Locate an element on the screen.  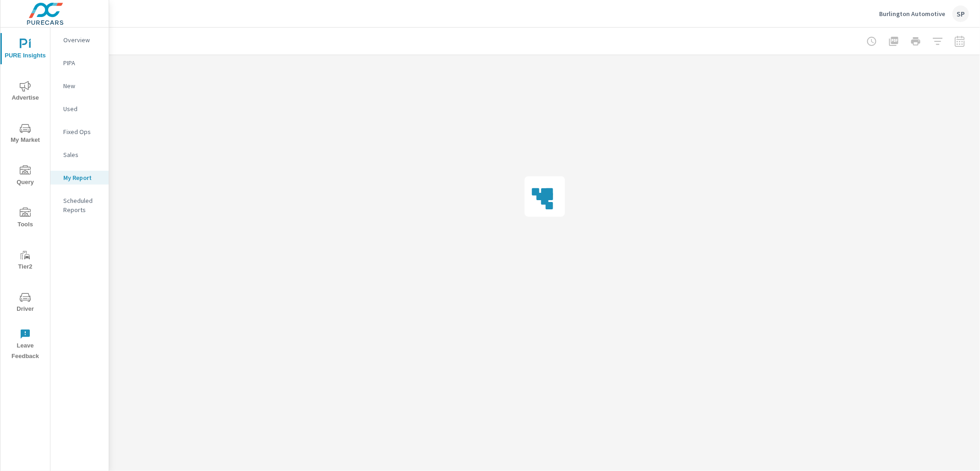
span: PURE Insights is located at coordinates (25, 50).